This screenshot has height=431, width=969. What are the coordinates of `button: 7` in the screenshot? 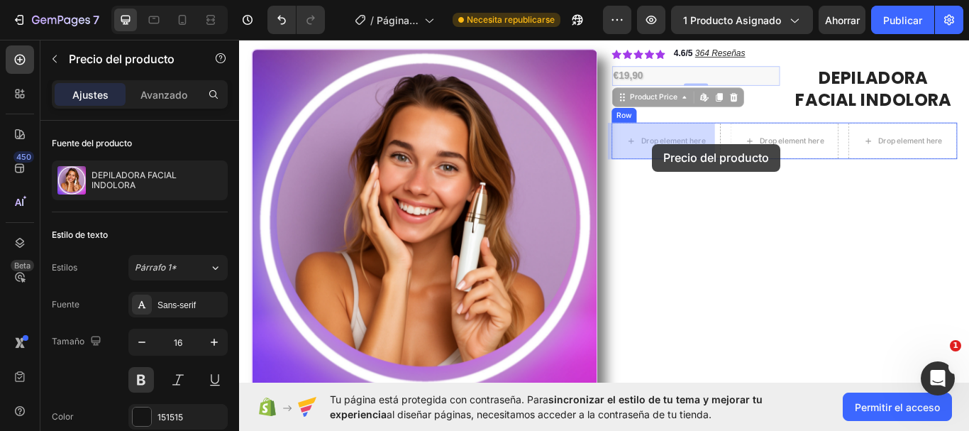 It's located at (55, 20).